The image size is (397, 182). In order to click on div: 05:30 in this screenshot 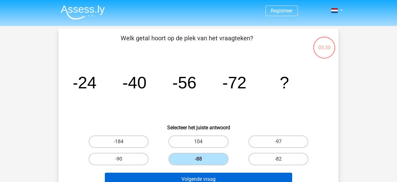, I will do `click(324, 44)`.